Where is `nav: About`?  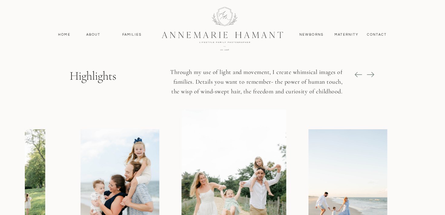
nav: About is located at coordinates (93, 35).